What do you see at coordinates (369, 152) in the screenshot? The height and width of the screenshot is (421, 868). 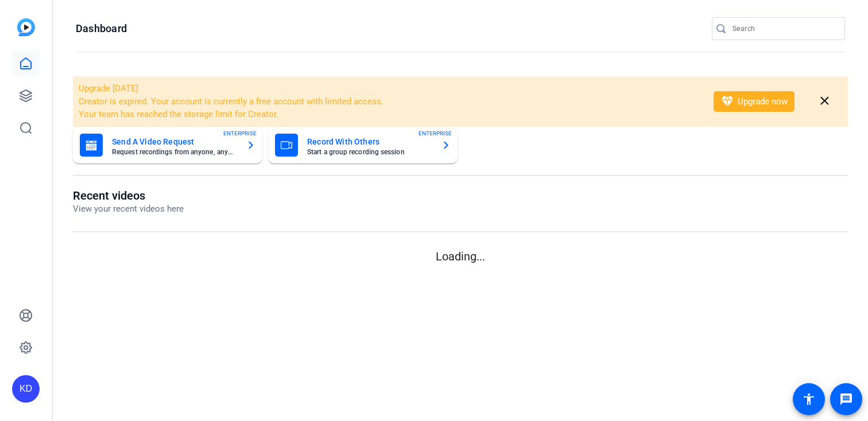 I see `mat-card-subtitle: Start a group recording session` at bounding box center [369, 152].